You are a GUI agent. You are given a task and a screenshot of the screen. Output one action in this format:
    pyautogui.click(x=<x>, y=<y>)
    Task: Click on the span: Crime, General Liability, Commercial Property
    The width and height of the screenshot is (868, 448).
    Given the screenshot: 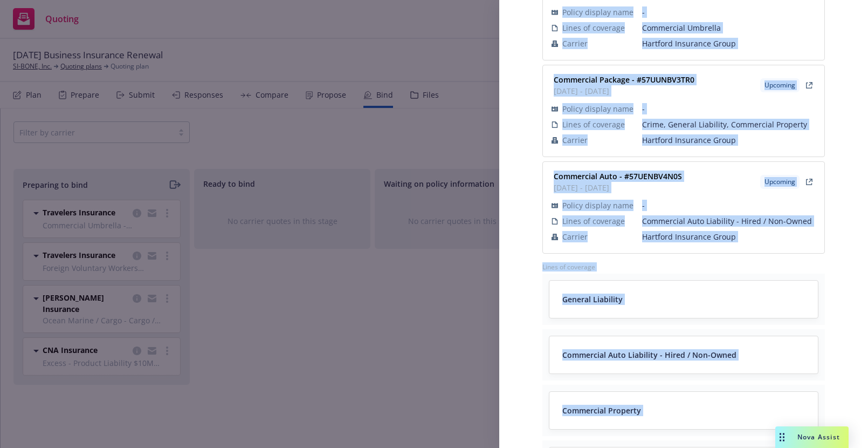 What is the action you would take?
    pyautogui.click(x=729, y=124)
    